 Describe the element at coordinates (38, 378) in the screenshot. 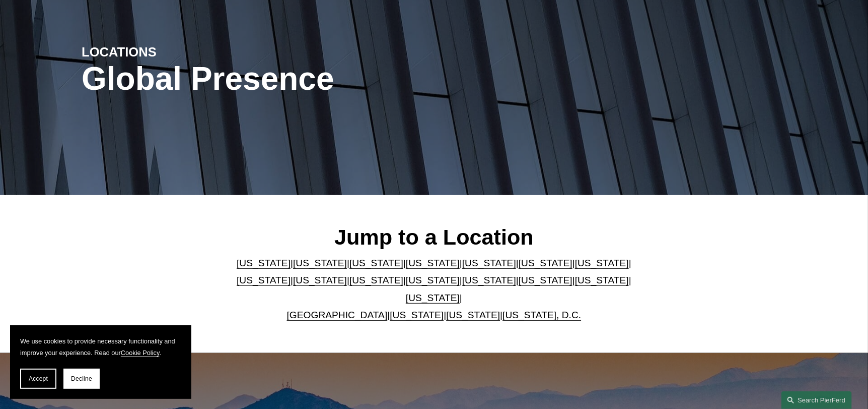

I see `button: Accept` at that location.